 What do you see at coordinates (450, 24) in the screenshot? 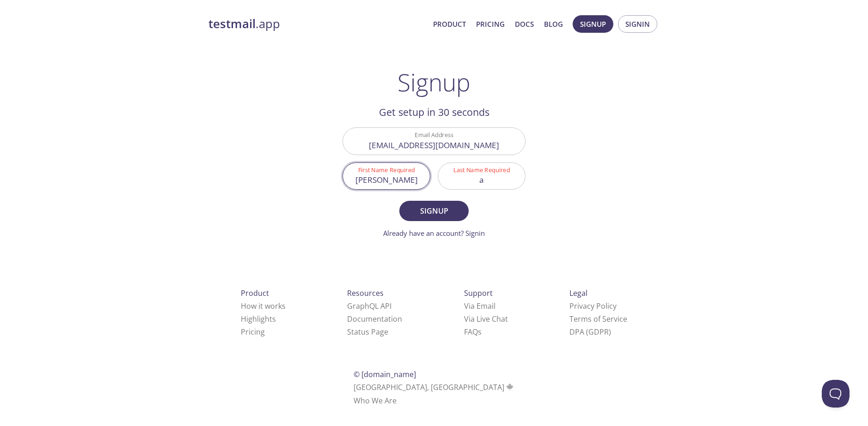
I see `a: Product` at bounding box center [450, 24].